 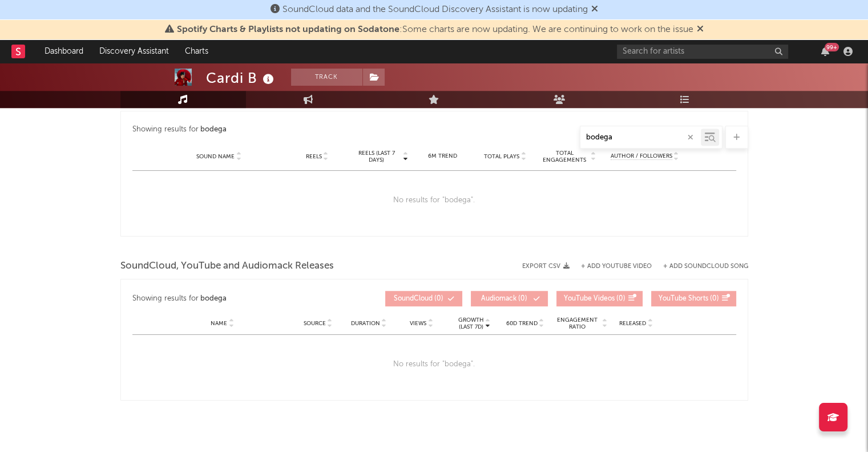 I want to click on span: Released, so click(x=632, y=323).